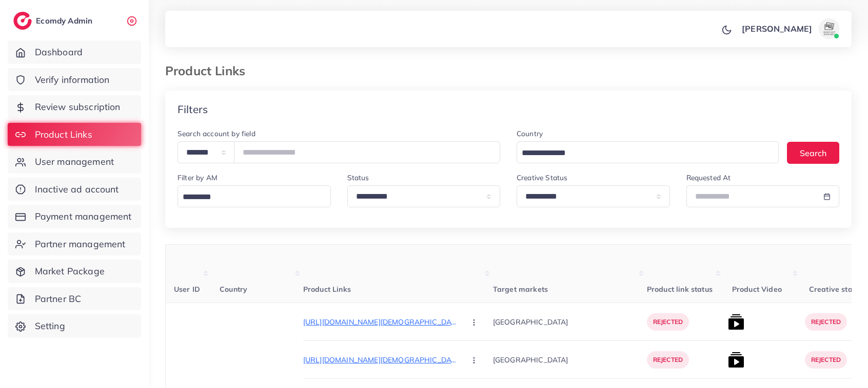  What do you see at coordinates (679, 290) in the screenshot?
I see `span: Product link status` at bounding box center [679, 290].